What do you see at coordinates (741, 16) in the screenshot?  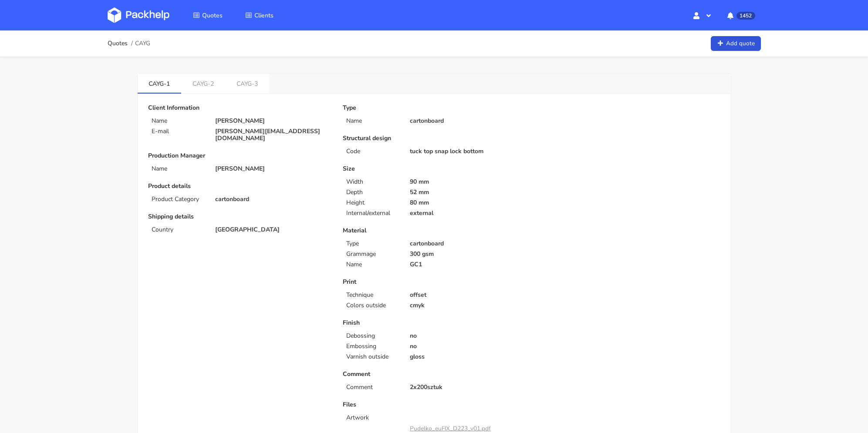 I see `button: 1452` at bounding box center [741, 16].